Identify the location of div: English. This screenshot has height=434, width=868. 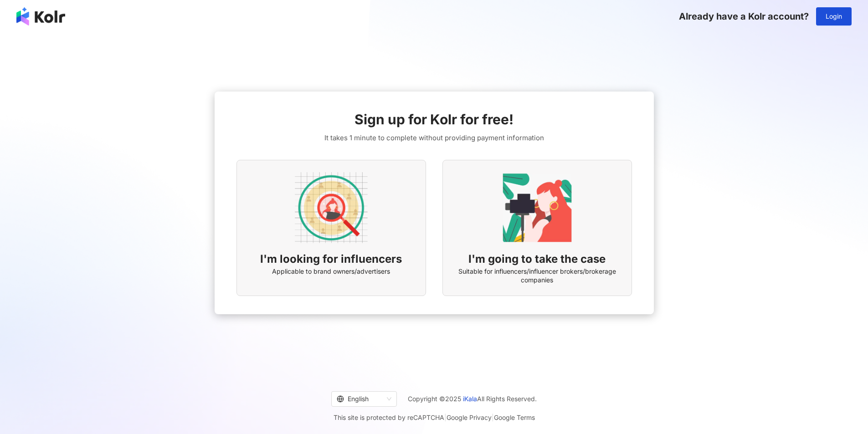
(360, 399).